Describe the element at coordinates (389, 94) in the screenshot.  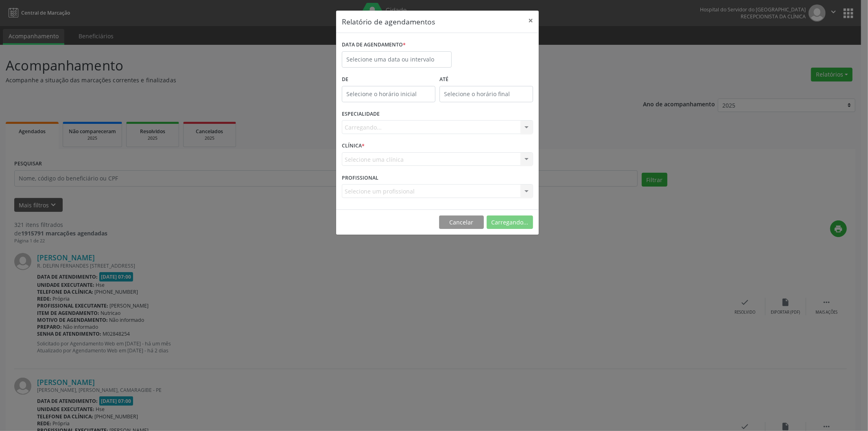
I see `input: Selecione o horário inicial` at that location.